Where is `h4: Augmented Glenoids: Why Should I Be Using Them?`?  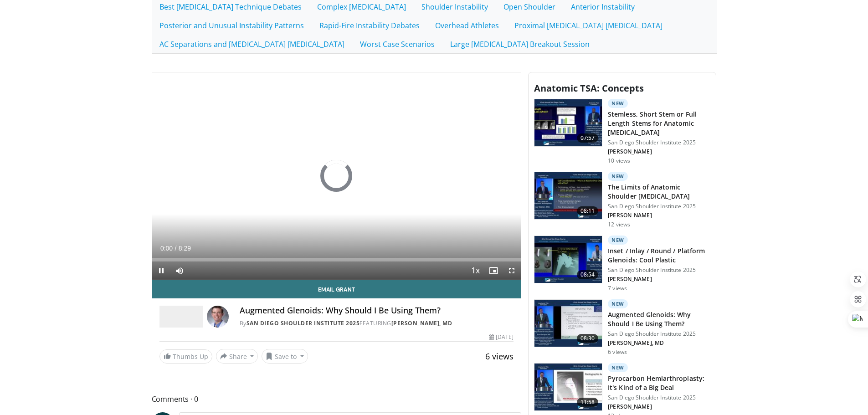
h4: Augmented Glenoids: Why Should I Be Using Them? is located at coordinates (376, 311).